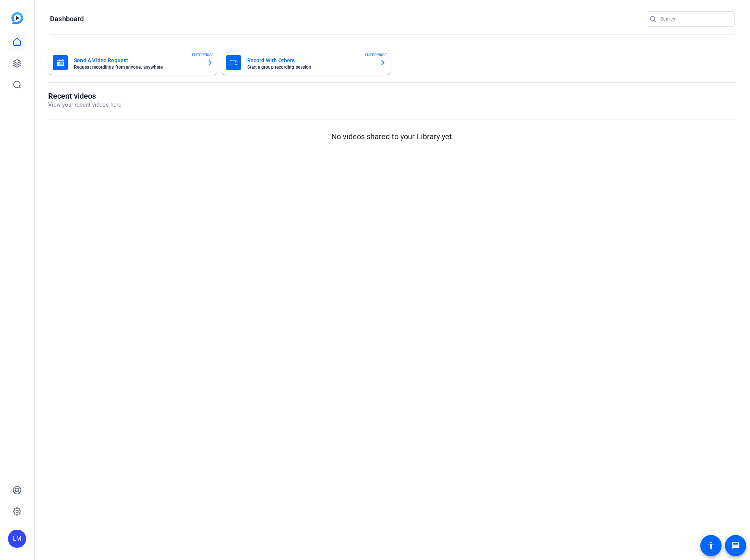 Image resolution: width=750 pixels, height=560 pixels. I want to click on h1: Dashboard, so click(67, 19).